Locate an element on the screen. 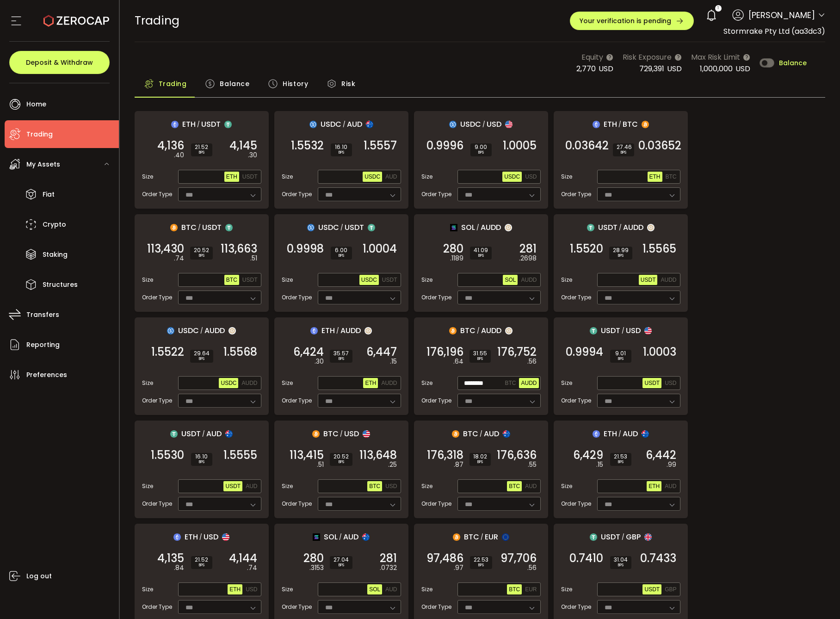 The height and width of the screenshot is (619, 840). button: ETH is located at coordinates (655, 177).